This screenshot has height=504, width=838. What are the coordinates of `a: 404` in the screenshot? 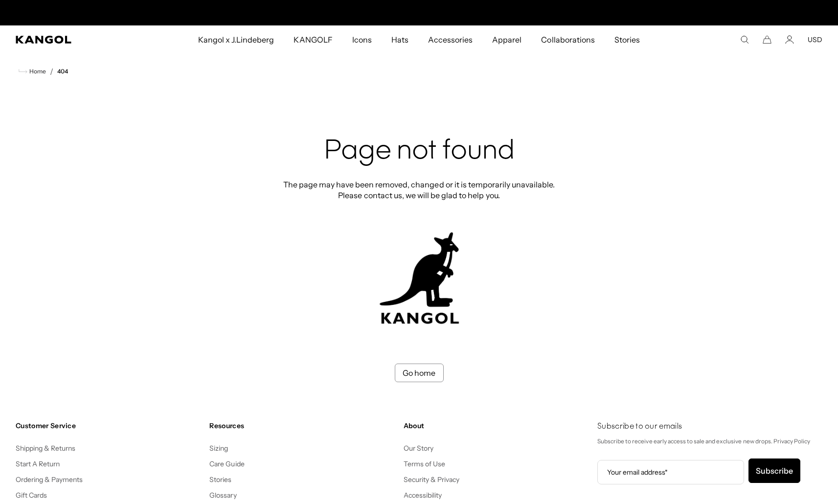 It's located at (63, 71).